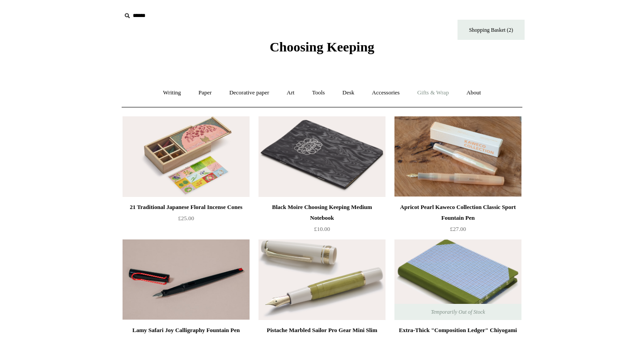 Image resolution: width=644 pixels, height=337 pixels. I want to click on img: Apricot Pearl Kaweco Collection Classic Sport Fountain Pen, so click(458, 157).